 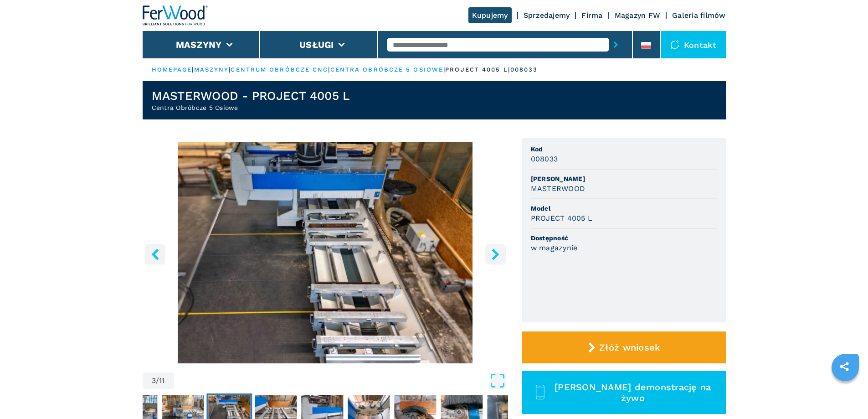 What do you see at coordinates (176, 15) in the screenshot?
I see `img: Ferwood` at bounding box center [176, 15].